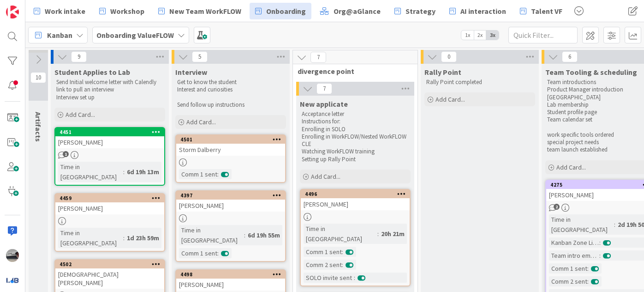 This screenshot has height=292, width=644. What do you see at coordinates (13, 256) in the screenshot?
I see `img: jB` at bounding box center [13, 256].